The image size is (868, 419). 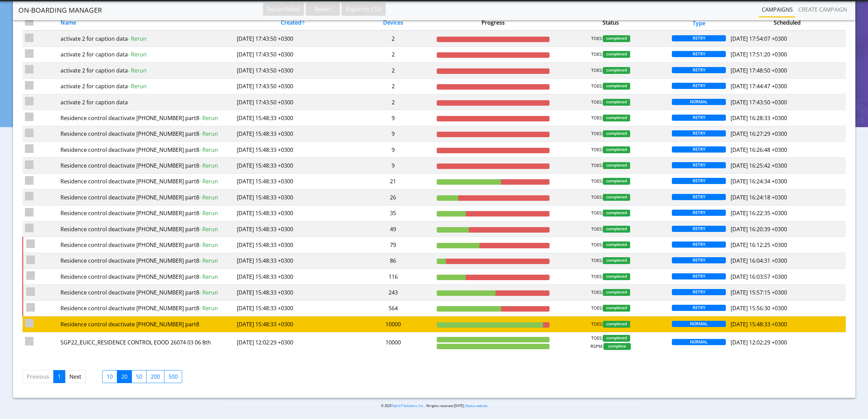 I want to click on th: Progress, so click(x=493, y=23).